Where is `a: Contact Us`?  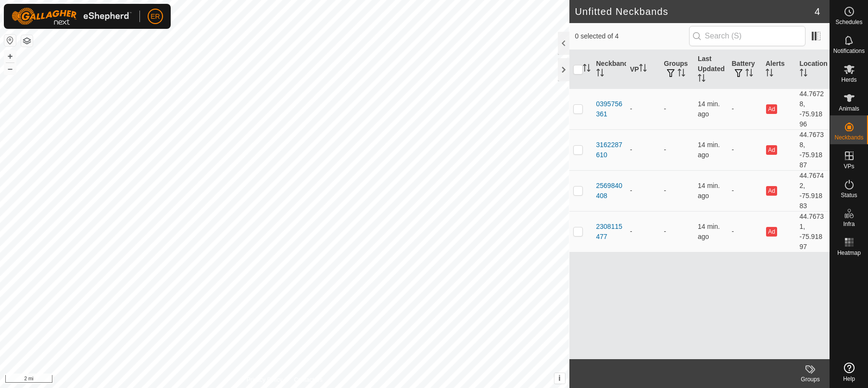 a: Contact Us is located at coordinates (308, 380).